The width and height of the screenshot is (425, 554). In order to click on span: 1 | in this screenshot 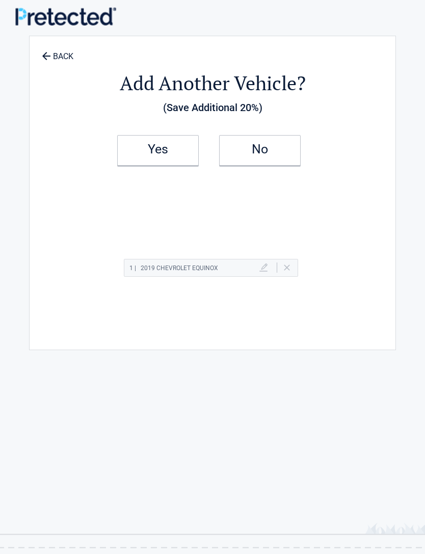, I will do `click(133, 268)`.